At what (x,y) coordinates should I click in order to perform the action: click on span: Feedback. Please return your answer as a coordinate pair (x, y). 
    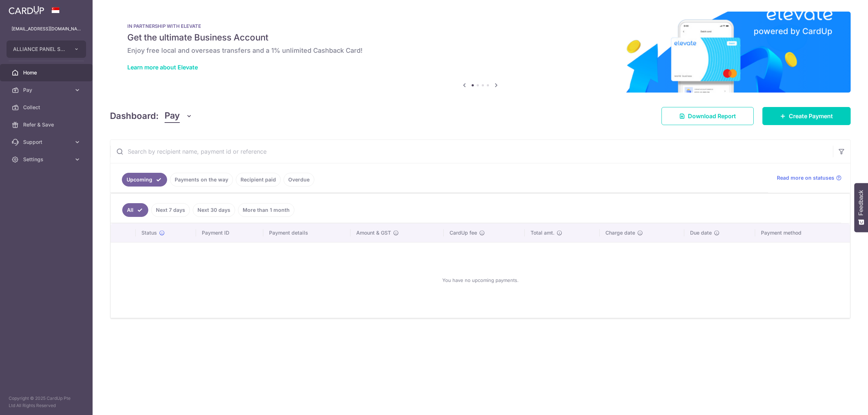
    Looking at the image, I should click on (861, 203).